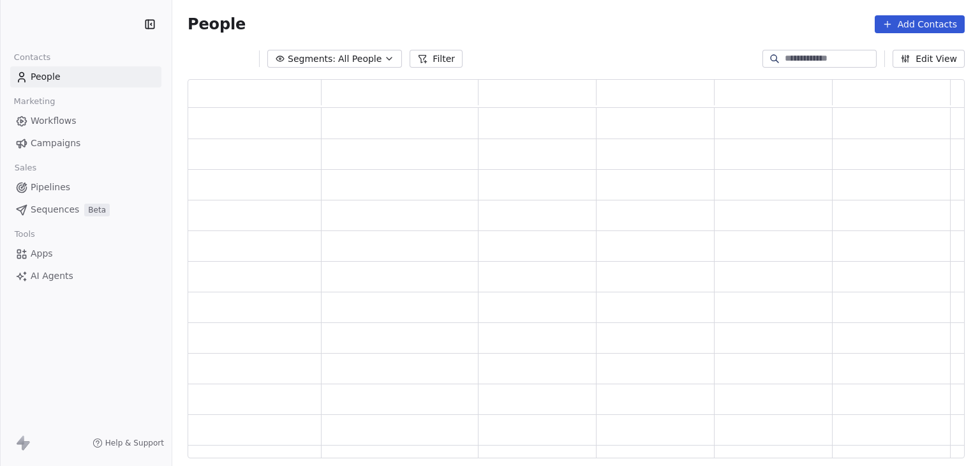  What do you see at coordinates (128, 443) in the screenshot?
I see `a: Help & Support` at bounding box center [128, 443].